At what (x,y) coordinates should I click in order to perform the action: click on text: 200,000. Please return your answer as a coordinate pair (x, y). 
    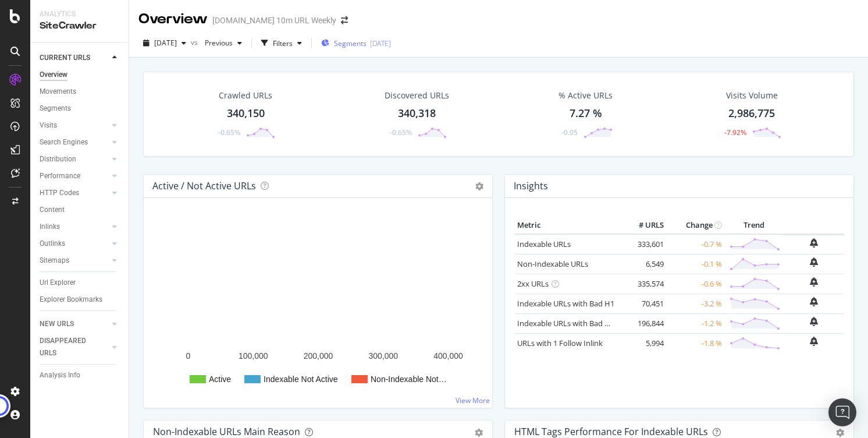
    Looking at the image, I should click on (318, 356).